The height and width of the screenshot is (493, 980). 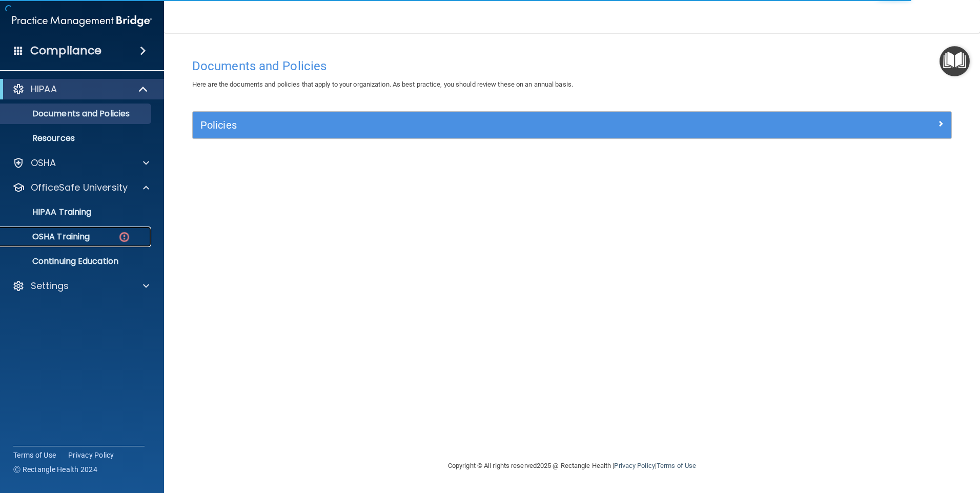 What do you see at coordinates (80, 286) in the screenshot?
I see `a: Settings` at bounding box center [80, 286].